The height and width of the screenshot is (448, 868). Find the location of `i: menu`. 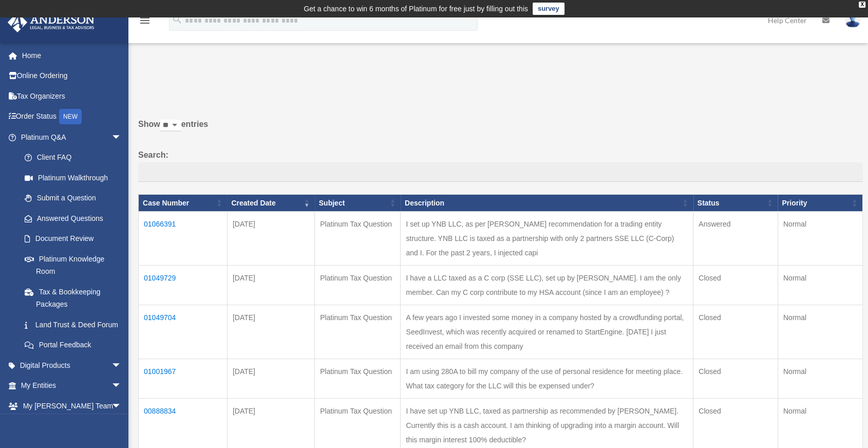

i: menu is located at coordinates (145, 21).